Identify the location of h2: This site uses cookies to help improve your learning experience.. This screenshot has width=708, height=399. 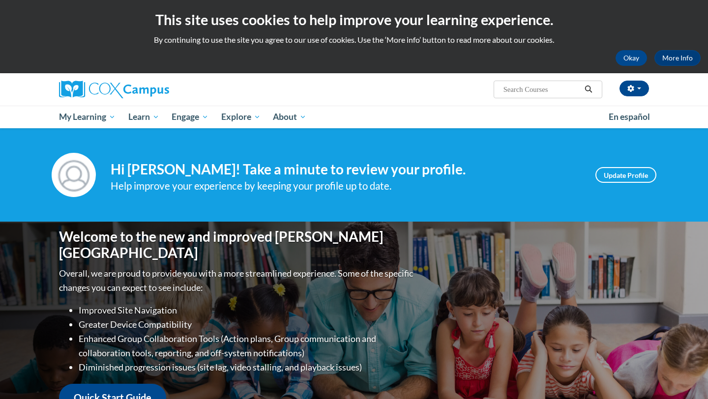
(354, 20).